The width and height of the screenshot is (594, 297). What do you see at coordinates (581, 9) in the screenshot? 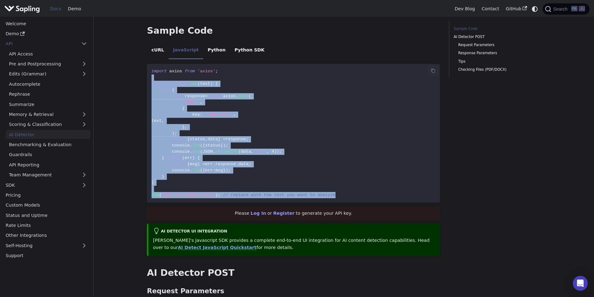
I see `kbd: K` at bounding box center [581, 9].